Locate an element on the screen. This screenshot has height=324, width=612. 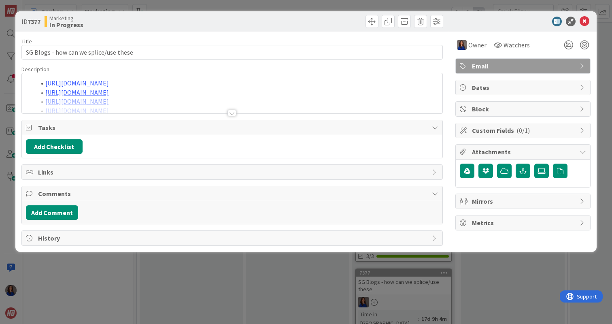
span: Metrics is located at coordinates (523, 223).